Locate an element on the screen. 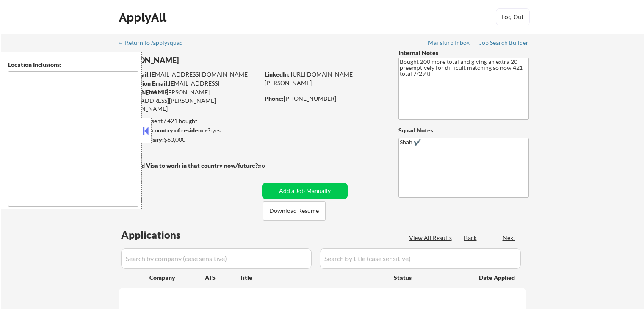  input: Search by title (case sensitive) is located at coordinates (420, 259).